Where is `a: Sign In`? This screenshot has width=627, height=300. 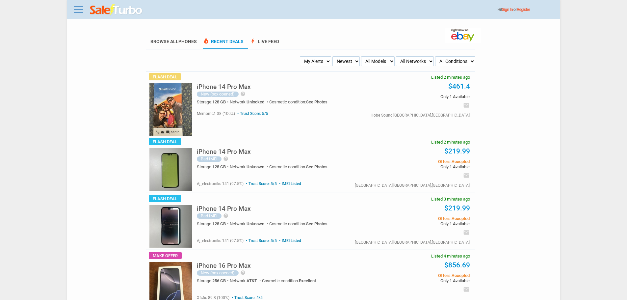 a: Sign In is located at coordinates (507, 10).